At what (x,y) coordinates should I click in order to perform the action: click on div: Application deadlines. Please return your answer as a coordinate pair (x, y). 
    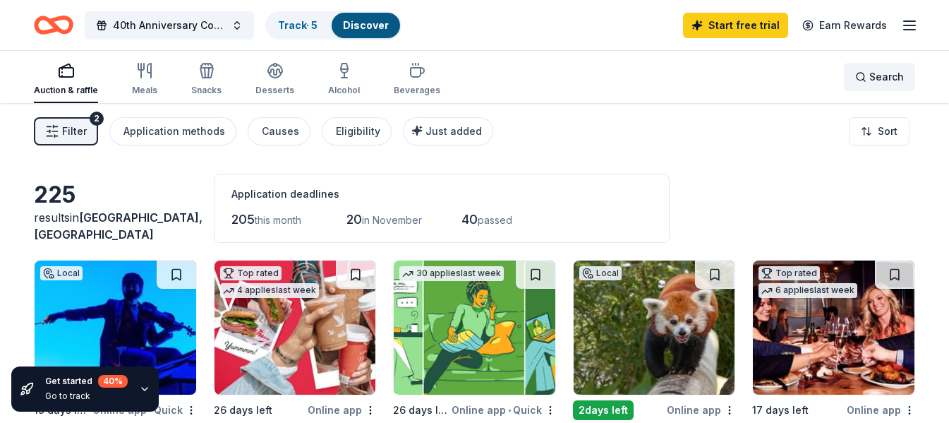
    Looking at the image, I should click on (442, 194).